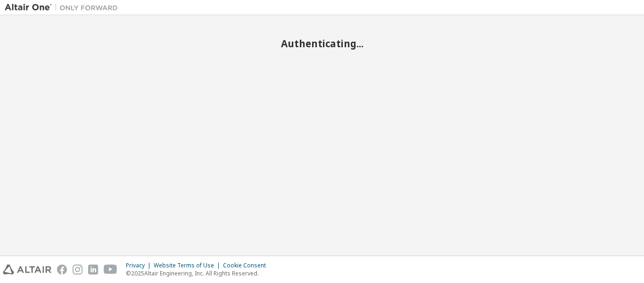 This screenshot has width=644, height=283. Describe the element at coordinates (110, 269) in the screenshot. I see `img: youtube.svg` at that location.